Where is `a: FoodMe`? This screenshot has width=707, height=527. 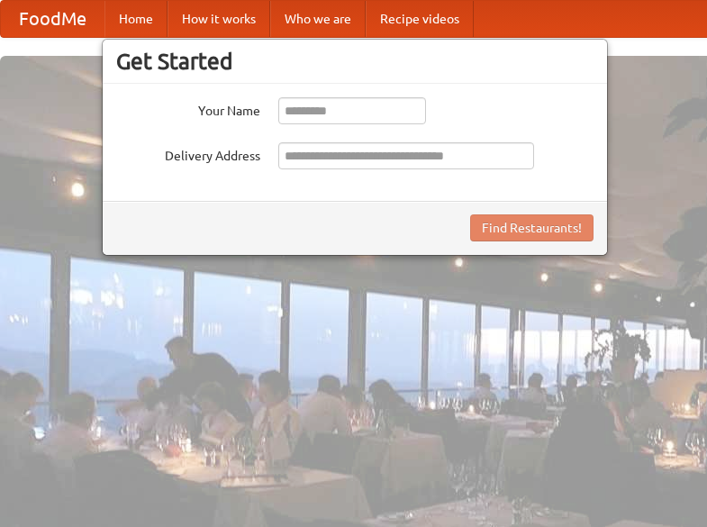
a: FoodMe is located at coordinates (52, 19).